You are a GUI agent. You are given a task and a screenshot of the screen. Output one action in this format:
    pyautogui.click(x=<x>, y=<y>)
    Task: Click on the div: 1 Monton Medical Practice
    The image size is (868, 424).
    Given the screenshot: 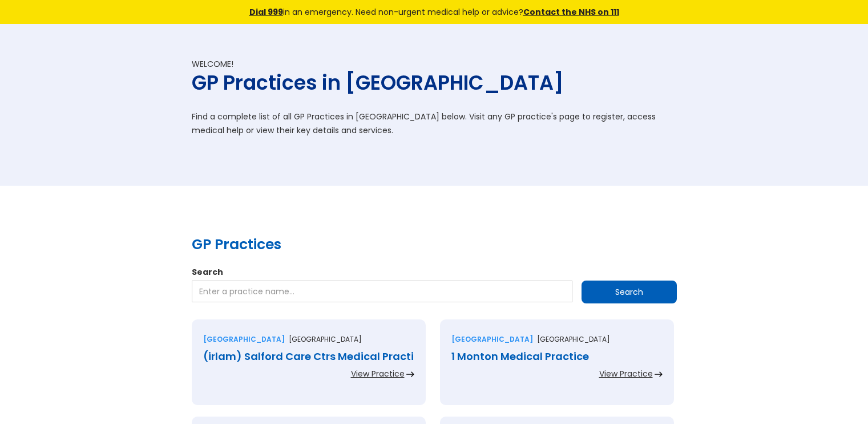 What is the action you would take?
    pyautogui.click(x=557, y=356)
    